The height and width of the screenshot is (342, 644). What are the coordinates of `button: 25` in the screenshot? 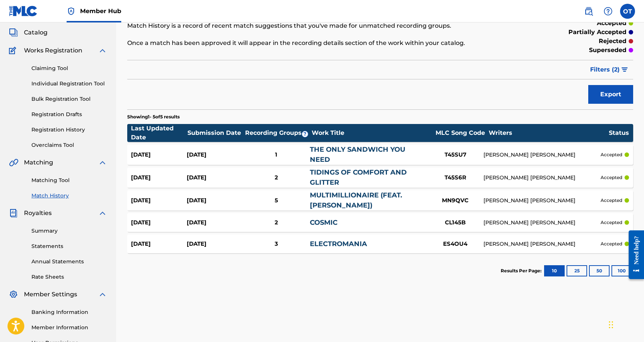 It's located at (577, 271).